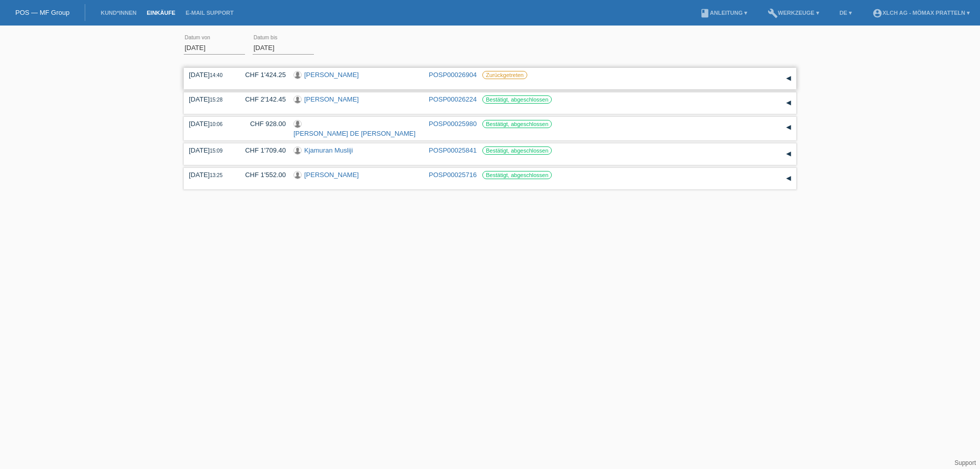  Describe the element at coordinates (216, 175) in the screenshot. I see `span: 13:25` at that location.